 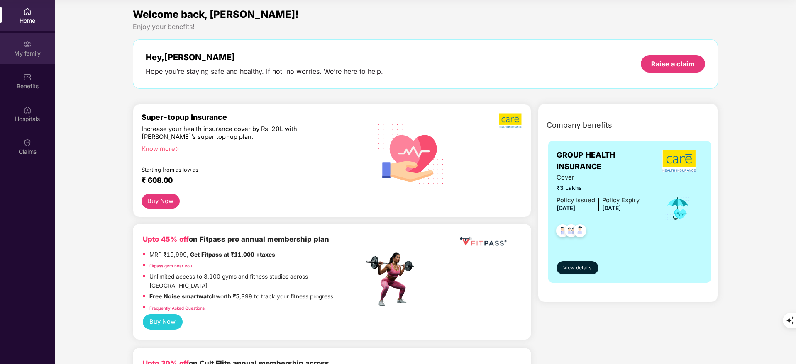 I want to click on img: fpp.png, so click(x=392, y=280).